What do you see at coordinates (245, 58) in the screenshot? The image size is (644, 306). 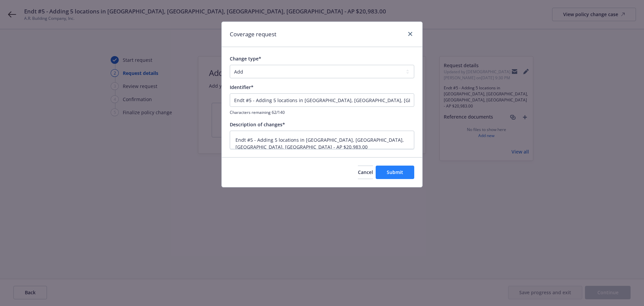 I see `span: Change type*` at bounding box center [245, 58].